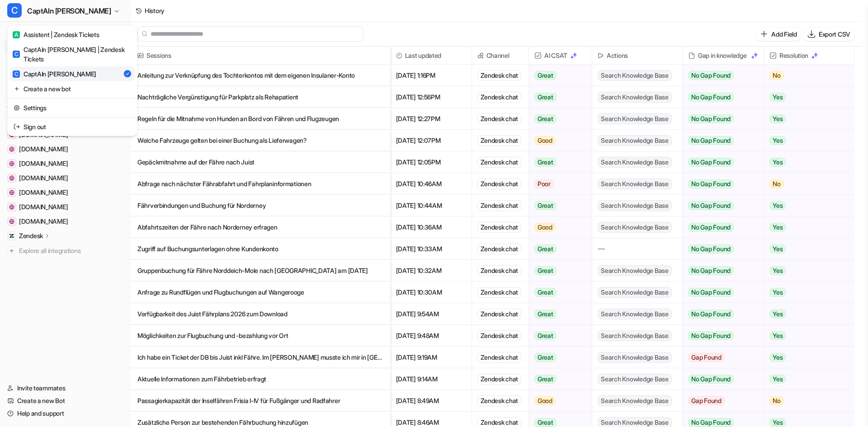  Describe the element at coordinates (16, 35) in the screenshot. I see `span: A` at that location.